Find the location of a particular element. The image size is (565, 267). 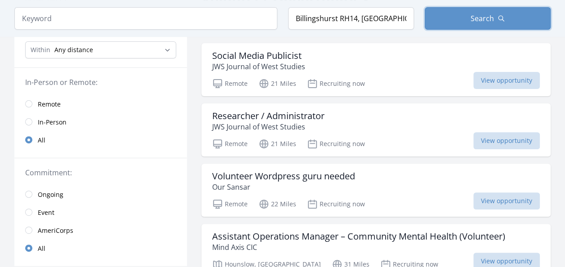

legend: In-Person or Remote: is located at coordinates (101, 82).